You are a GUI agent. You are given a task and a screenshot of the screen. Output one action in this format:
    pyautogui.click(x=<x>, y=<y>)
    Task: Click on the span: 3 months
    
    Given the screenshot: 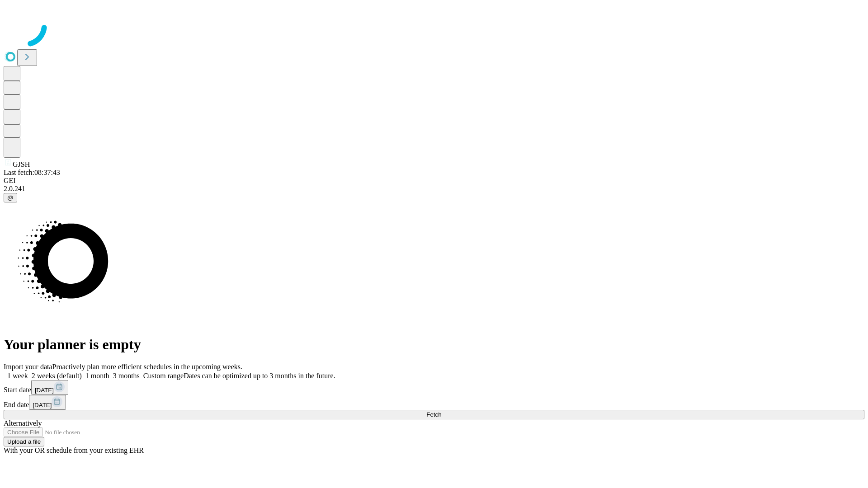 What is the action you would take?
    pyautogui.click(x=126, y=376)
    